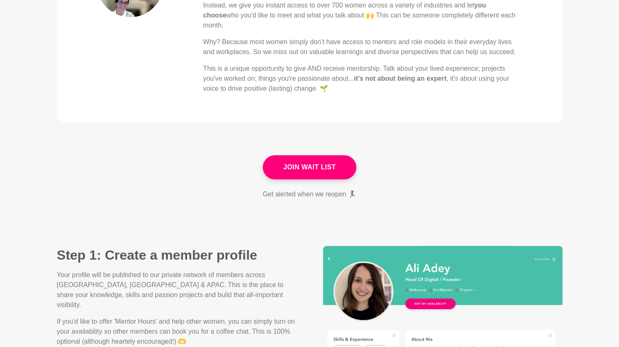 The image size is (619, 347). What do you see at coordinates (177, 332) in the screenshot?
I see `p: If you'd like to offer 'Mentor Hours' and help other women, you can simply turn on your availabil...` at bounding box center [177, 332].